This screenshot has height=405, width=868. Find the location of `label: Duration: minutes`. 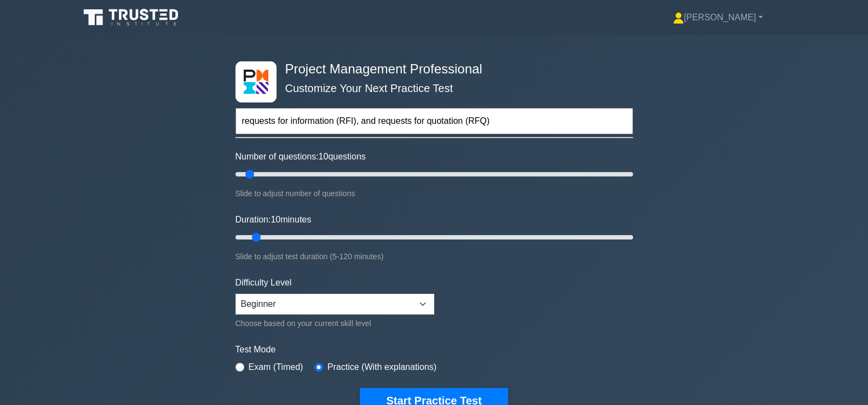

label: Duration: minutes is located at coordinates (273, 220).